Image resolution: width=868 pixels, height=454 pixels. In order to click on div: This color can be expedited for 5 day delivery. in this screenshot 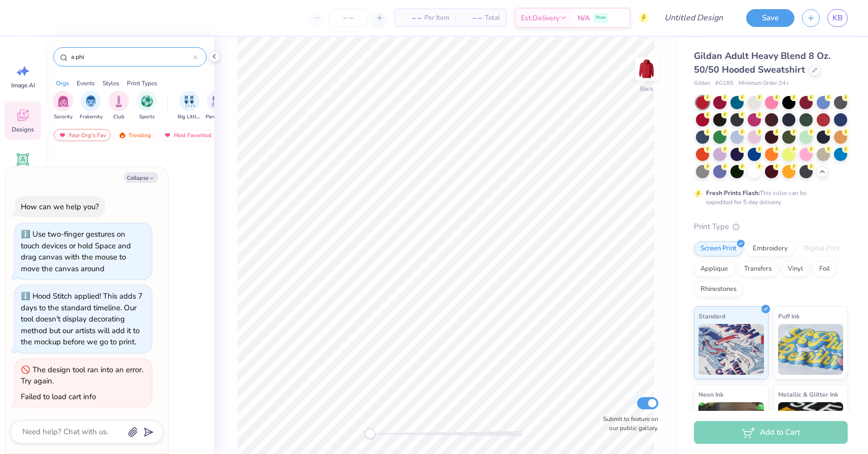, I will do `click(769, 197)`.